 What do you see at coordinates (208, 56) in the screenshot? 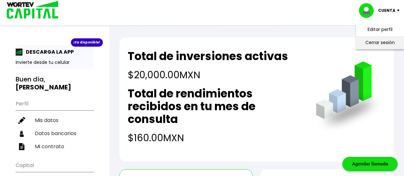
I see `h2: Total de inversiones activas` at bounding box center [208, 56].